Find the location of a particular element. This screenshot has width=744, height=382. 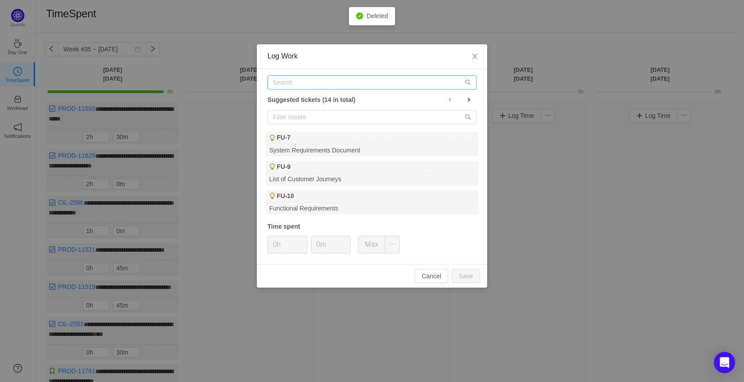

b: FU-7 is located at coordinates (283, 137).